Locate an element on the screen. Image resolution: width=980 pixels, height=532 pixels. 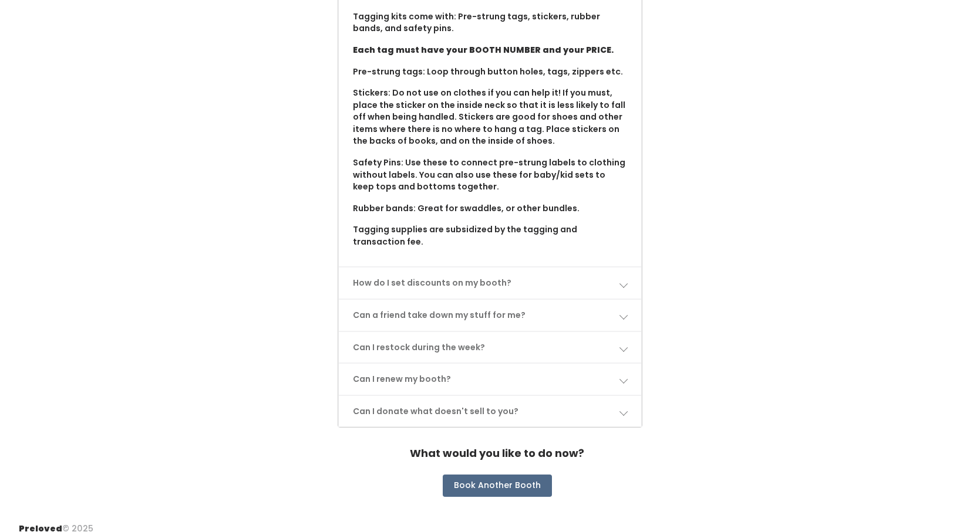
a: Can I renew my booth? is located at coordinates (489, 379).